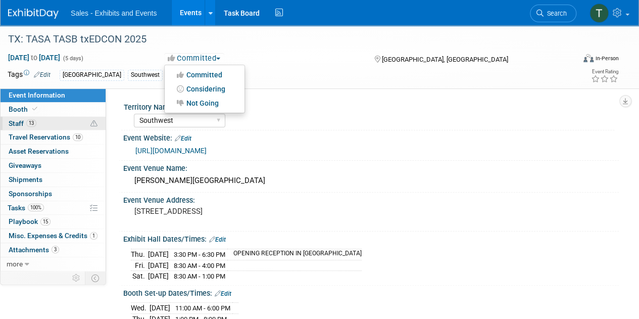 The image size is (639, 319). I want to click on span: Giveaways, so click(25, 165).